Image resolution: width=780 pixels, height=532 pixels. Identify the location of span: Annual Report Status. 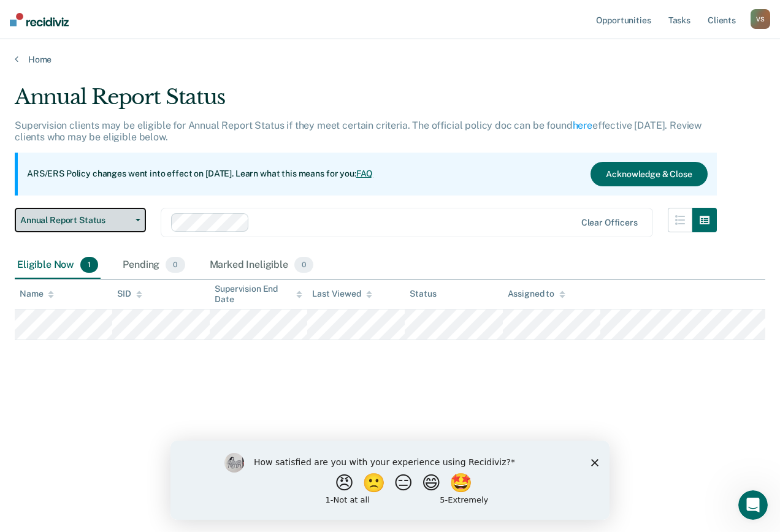
(75, 220).